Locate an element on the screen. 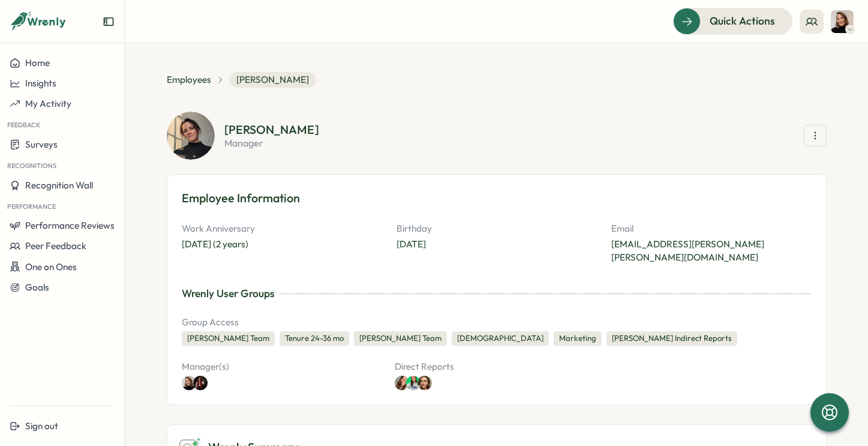  p: Direct Reports is located at coordinates (496, 366).